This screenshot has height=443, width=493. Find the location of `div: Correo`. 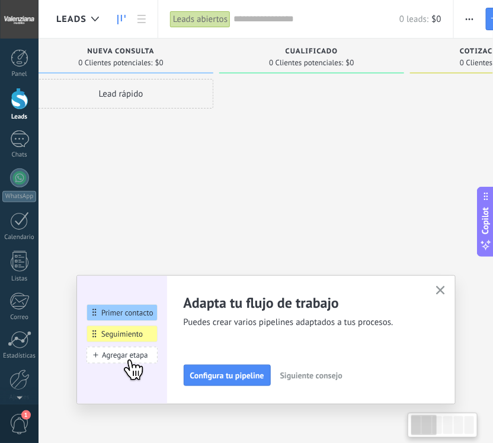

div: Correo is located at coordinates (20, 317).